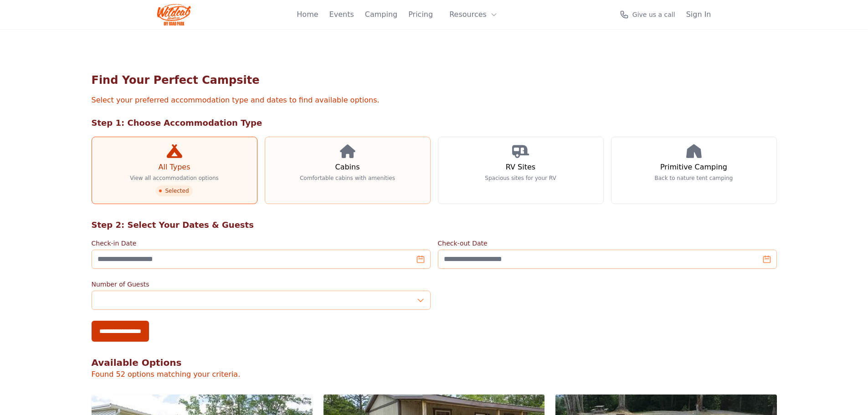 Image resolution: width=868 pixels, height=415 pixels. What do you see at coordinates (694, 170) in the screenshot?
I see `a: Primitive Camping Back to nature tent camping` at bounding box center [694, 170].